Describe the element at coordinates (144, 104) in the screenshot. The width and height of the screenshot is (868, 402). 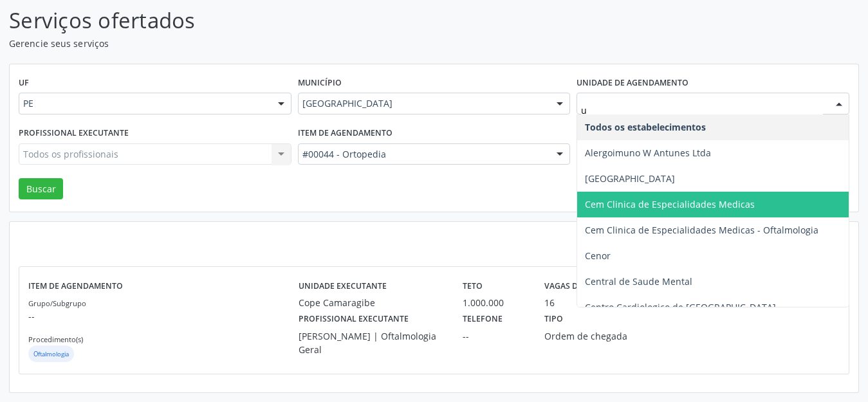
I see `span: PE` at that location.